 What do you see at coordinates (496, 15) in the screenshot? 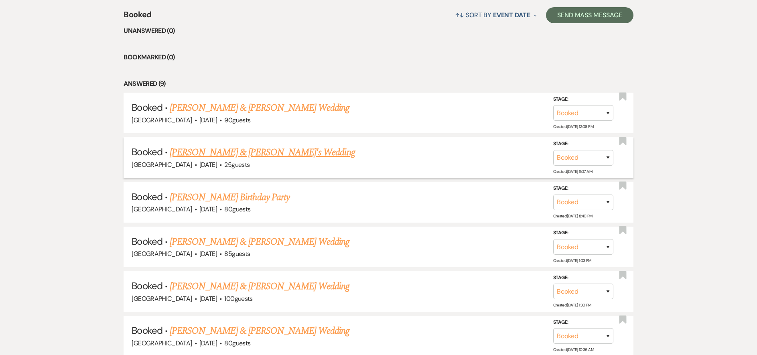
I see `button: Sort By Event Date` at bounding box center [496, 15].